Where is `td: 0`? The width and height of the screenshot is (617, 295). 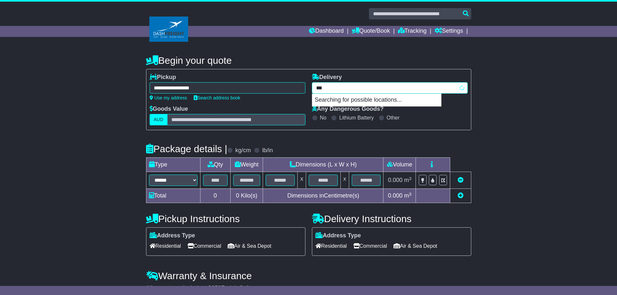 td: 0 is located at coordinates (215, 196).